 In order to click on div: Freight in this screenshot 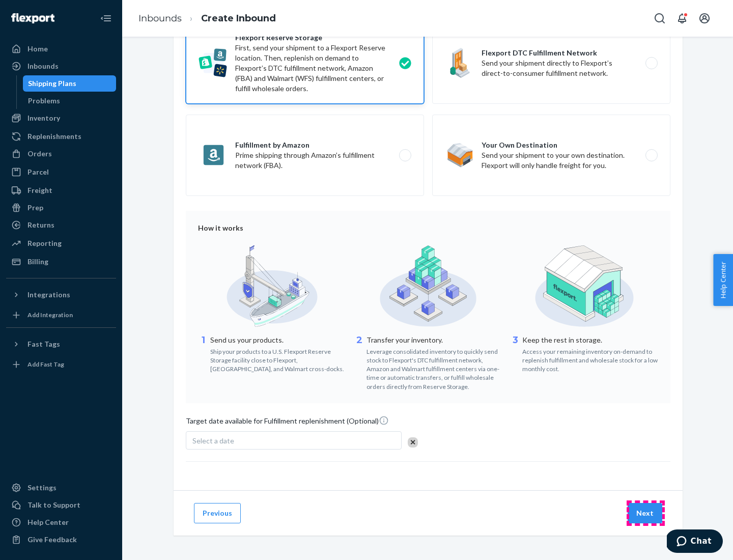, I will do `click(40, 191)`.